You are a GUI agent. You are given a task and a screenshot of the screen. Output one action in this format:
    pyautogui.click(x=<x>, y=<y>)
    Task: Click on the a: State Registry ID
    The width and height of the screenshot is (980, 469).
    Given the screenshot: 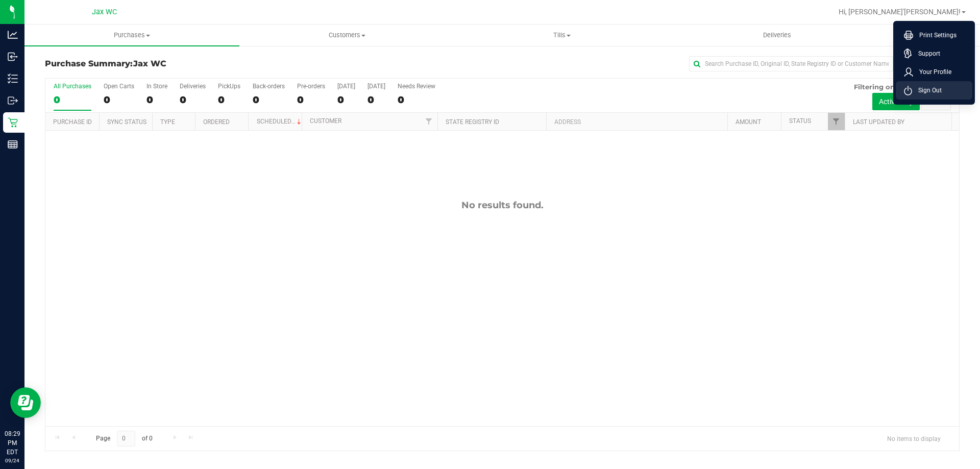 What is the action you would take?
    pyautogui.click(x=472, y=122)
    